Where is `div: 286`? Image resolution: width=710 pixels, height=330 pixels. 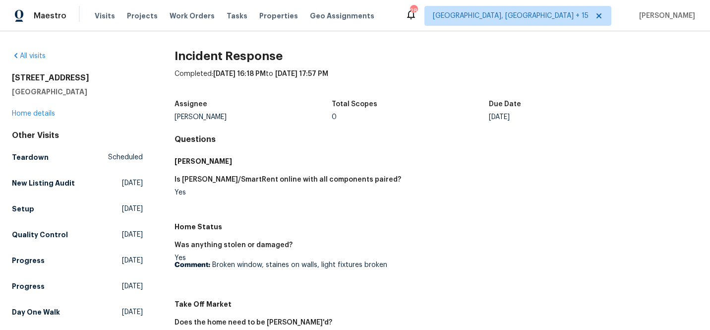
div: 286 is located at coordinates (413, 11).